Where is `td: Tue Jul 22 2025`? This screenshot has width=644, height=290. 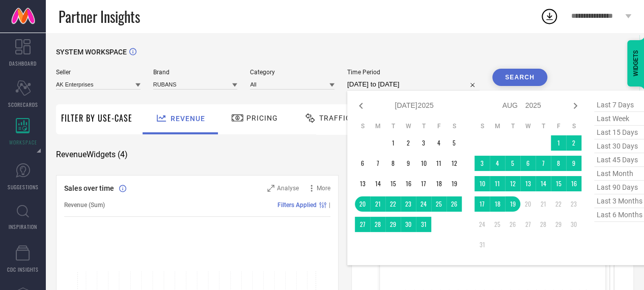 td: Tue Jul 22 2025 is located at coordinates (392, 204).